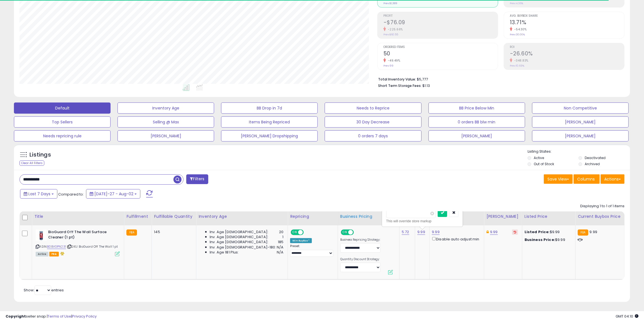  Describe the element at coordinates (44, 290) in the screenshot. I see `span: Show: entries` at that location.